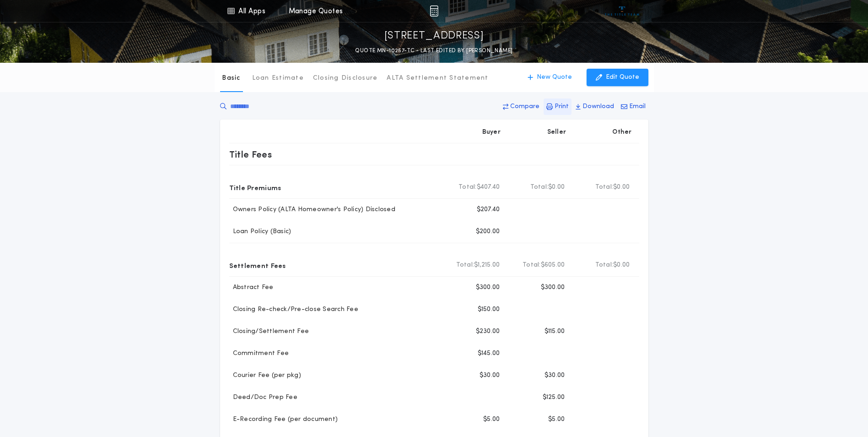 This screenshot has height=437, width=868. Describe the element at coordinates (278, 78) in the screenshot. I see `p: Loan Estimate` at that location.